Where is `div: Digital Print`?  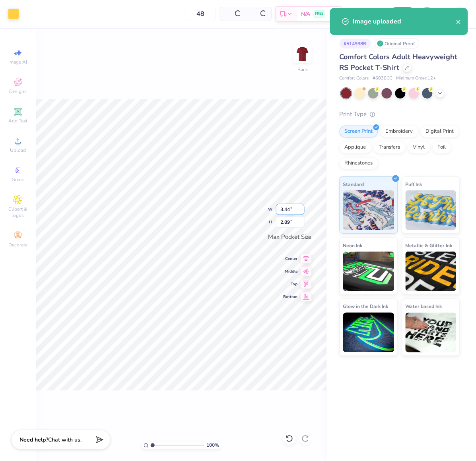
div: Digital Print is located at coordinates (440, 132).